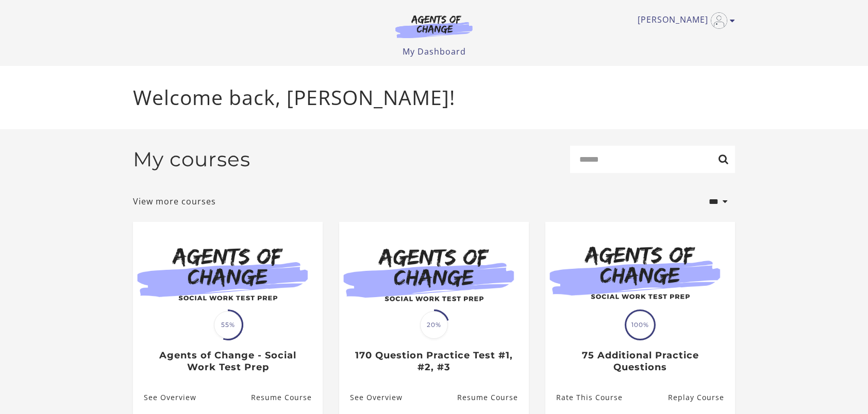 Image resolution: width=868 pixels, height=414 pixels. What do you see at coordinates (227, 361) in the screenshot?
I see `h3: Agents of Change - Social Work Test Prep` at bounding box center [227, 361].